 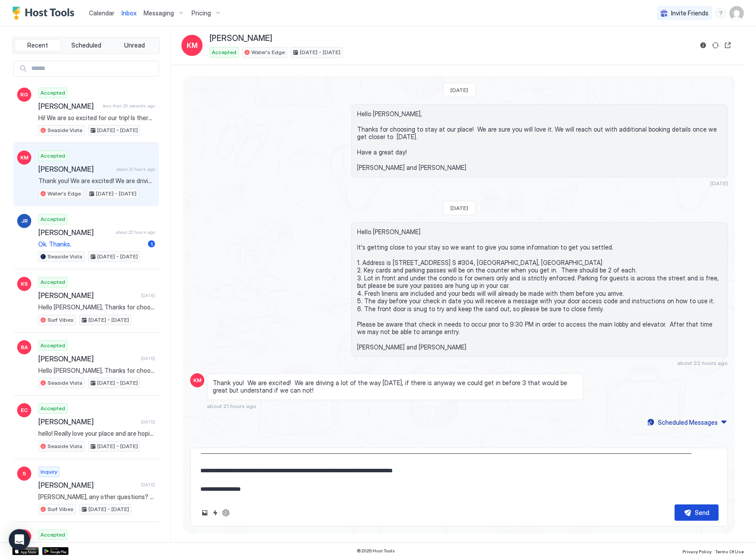 What do you see at coordinates (690, 13) in the screenshot?
I see `span: Invite Friends` at bounding box center [690, 13].